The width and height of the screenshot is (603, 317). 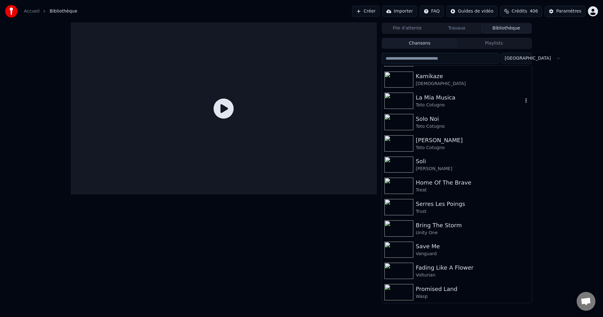 What do you see at coordinates (586, 302) in the screenshot?
I see `a: Ouvrir le chat` at bounding box center [586, 302].